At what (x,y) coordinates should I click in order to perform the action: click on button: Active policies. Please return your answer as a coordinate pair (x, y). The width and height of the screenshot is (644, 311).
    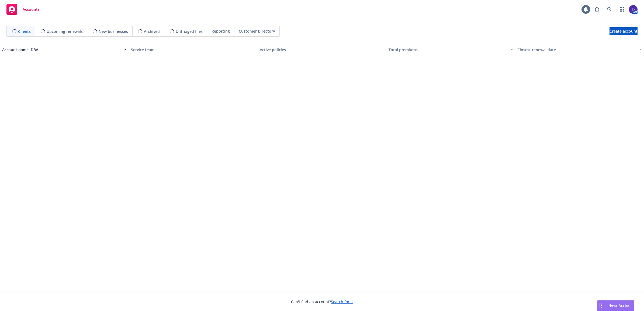
    Looking at the image, I should click on (322, 50).